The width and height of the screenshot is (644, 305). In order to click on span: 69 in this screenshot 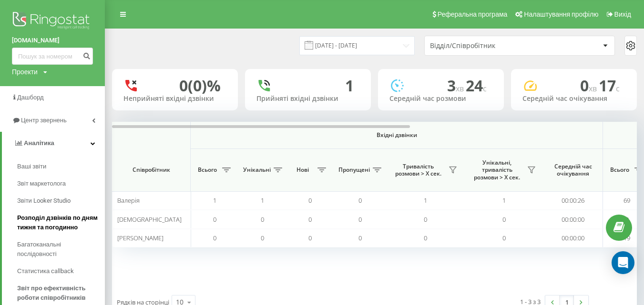, I will do `click(627, 201)`.